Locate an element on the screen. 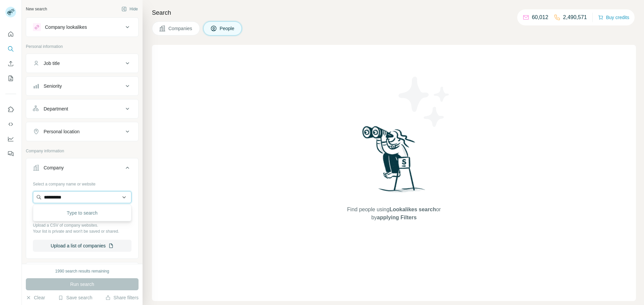  p: Upload a CSV of company websites. is located at coordinates (82, 226).